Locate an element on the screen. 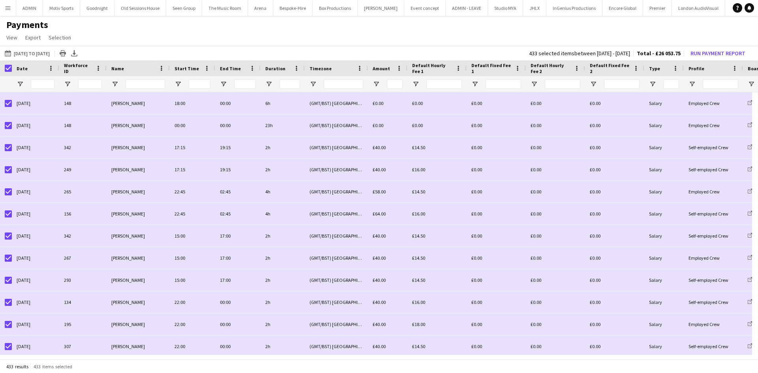  span: Default Hourly Fee 2 is located at coordinates (551, 68).